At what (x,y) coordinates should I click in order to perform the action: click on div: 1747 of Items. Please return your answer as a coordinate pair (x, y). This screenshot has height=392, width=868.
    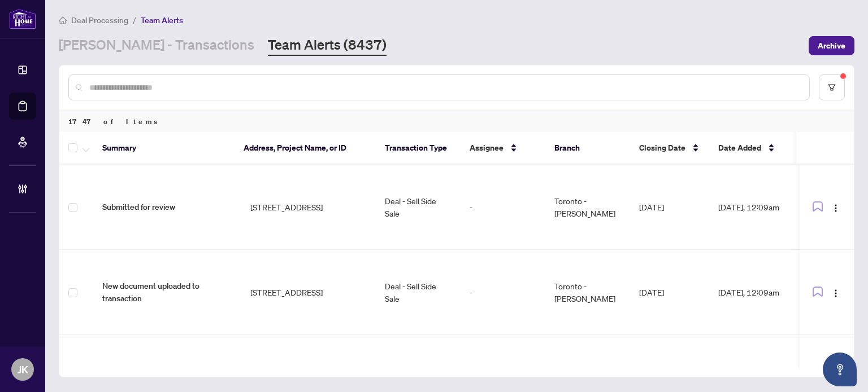
    Looking at the image, I should click on (457, 121).